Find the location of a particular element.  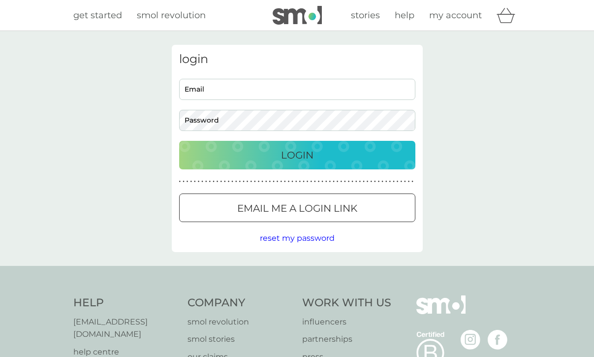

a: my account is located at coordinates (455, 15).